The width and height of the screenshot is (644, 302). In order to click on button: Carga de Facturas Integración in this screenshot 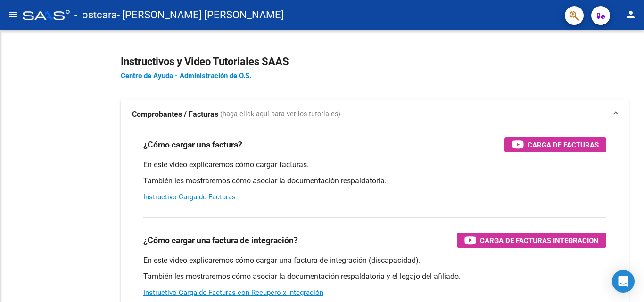, I will do `click(531, 240)`.